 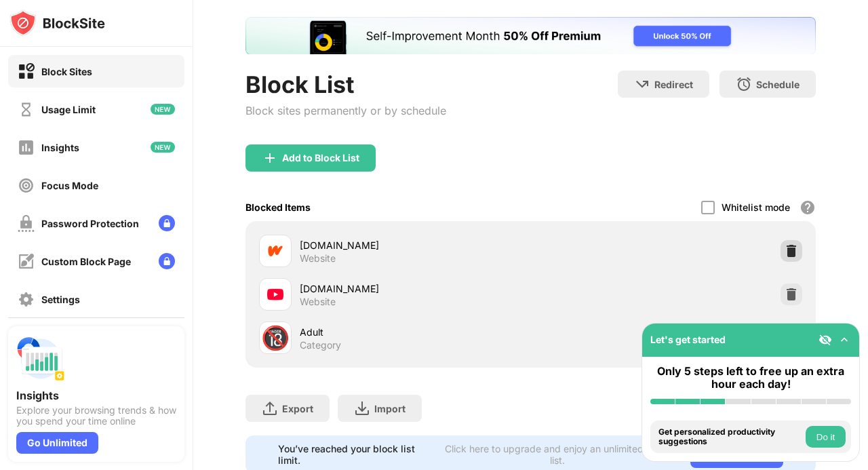 I want to click on div: Custom Block Page, so click(x=86, y=261).